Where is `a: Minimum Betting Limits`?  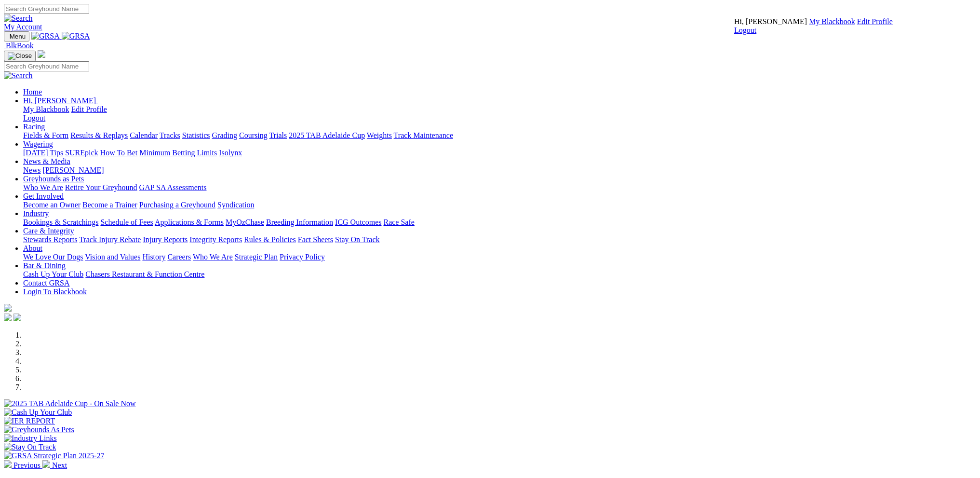
a: Minimum Betting Limits is located at coordinates (178, 153).